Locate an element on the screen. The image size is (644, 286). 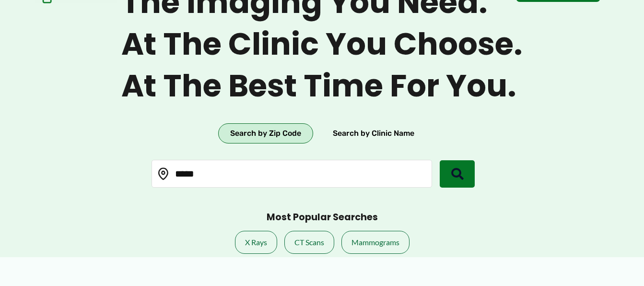
span: At the best time for you. is located at coordinates (322, 86).